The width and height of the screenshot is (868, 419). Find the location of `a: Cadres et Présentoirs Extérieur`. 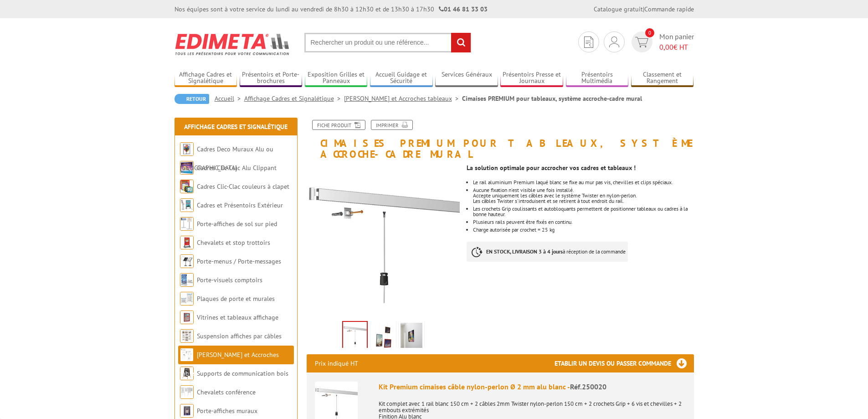

a: Cadres et Présentoirs Extérieur is located at coordinates (239, 205).